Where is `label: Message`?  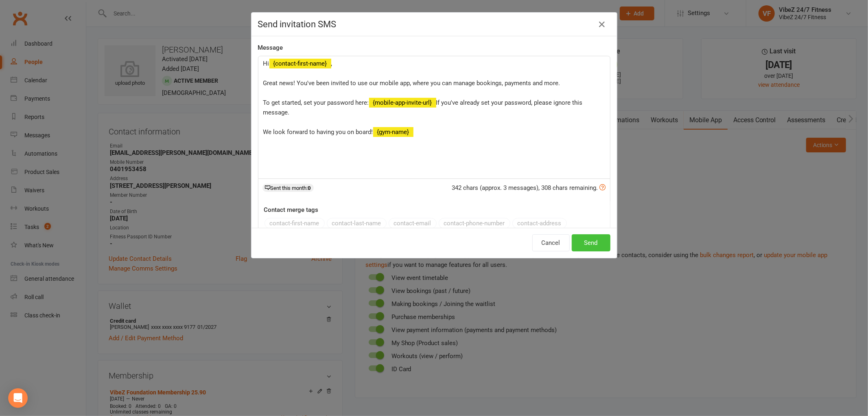 label: Message is located at coordinates (271, 48).